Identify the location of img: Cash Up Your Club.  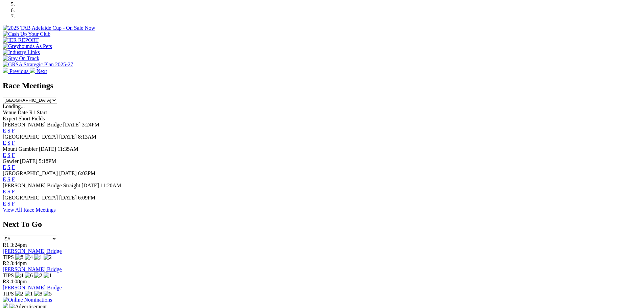
(26, 34).